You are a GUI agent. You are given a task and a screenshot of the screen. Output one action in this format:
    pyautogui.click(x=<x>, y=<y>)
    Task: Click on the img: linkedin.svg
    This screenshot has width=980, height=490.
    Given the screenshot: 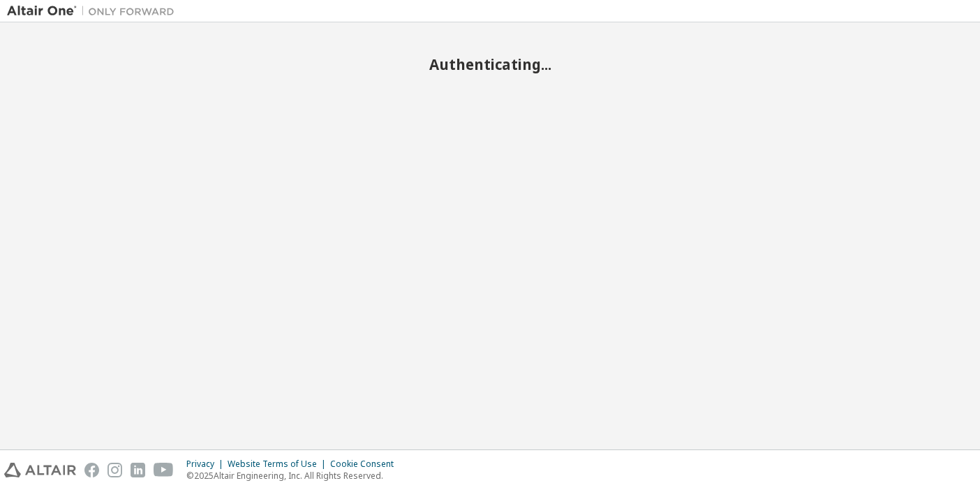 What is the action you would take?
    pyautogui.click(x=138, y=469)
    